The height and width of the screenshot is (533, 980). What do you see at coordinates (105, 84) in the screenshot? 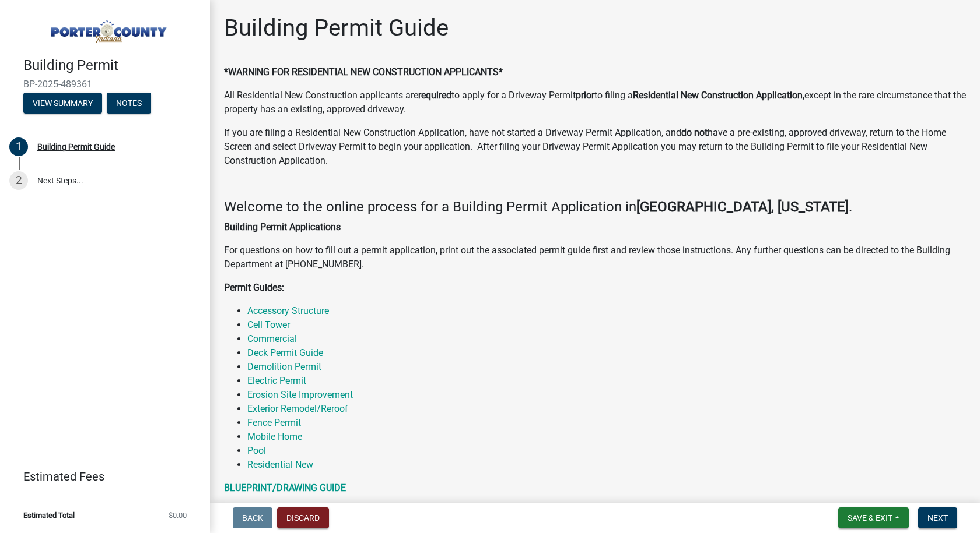
I see `span: BP-2025-489361` at bounding box center [105, 84].